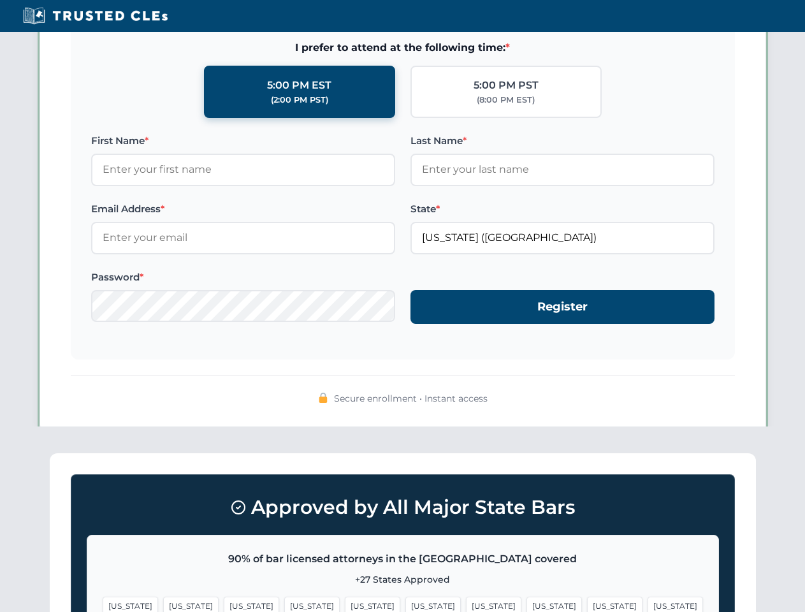  What do you see at coordinates (403, 507) in the screenshot?
I see `h3: Approved by All Major State Bars` at bounding box center [403, 507].